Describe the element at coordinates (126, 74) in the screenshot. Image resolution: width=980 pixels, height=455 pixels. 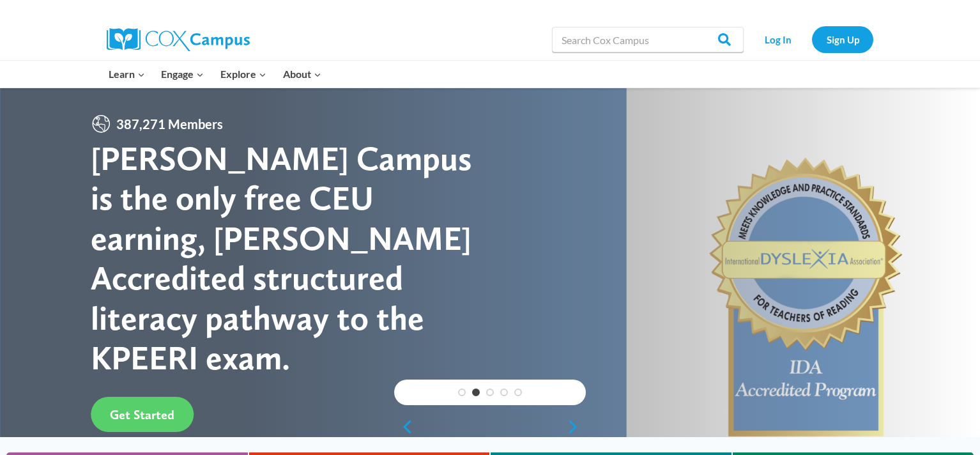
I see `span: Learn` at that location.